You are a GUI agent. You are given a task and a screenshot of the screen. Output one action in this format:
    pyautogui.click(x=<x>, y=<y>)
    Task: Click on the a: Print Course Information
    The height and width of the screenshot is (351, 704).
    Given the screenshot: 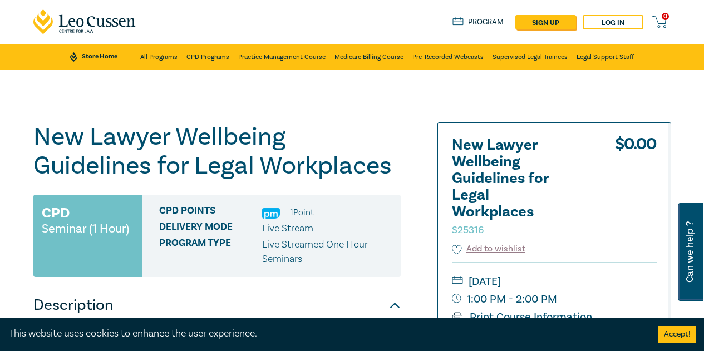 What is the action you would take?
    pyautogui.click(x=522, y=317)
    